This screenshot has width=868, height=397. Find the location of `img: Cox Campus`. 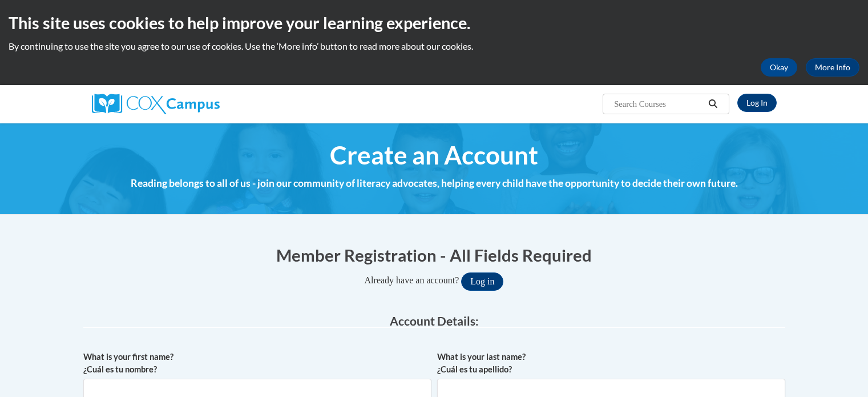

img: Cox Campus is located at coordinates (156, 104).